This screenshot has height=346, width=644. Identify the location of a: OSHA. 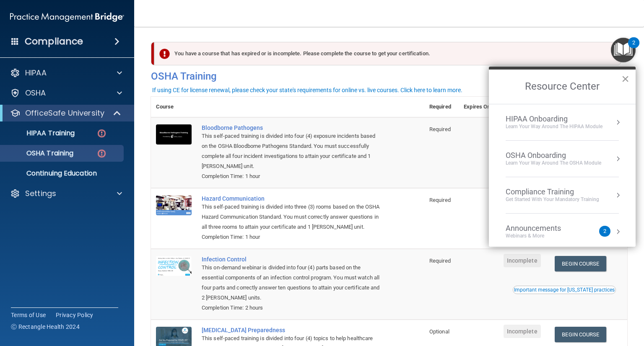
(66, 93).